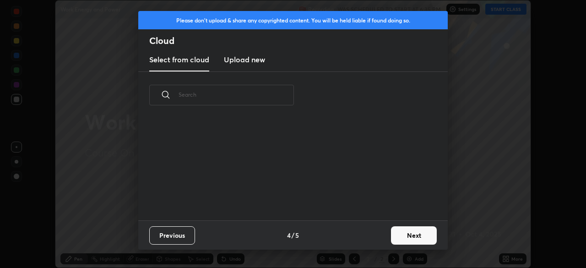  Describe the element at coordinates (236, 94) in the screenshot. I see `input: Search` at that location.